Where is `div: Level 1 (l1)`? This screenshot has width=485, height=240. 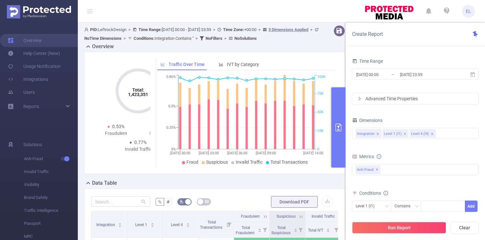
div: Level 1 (l1) is located at coordinates (392, 134).